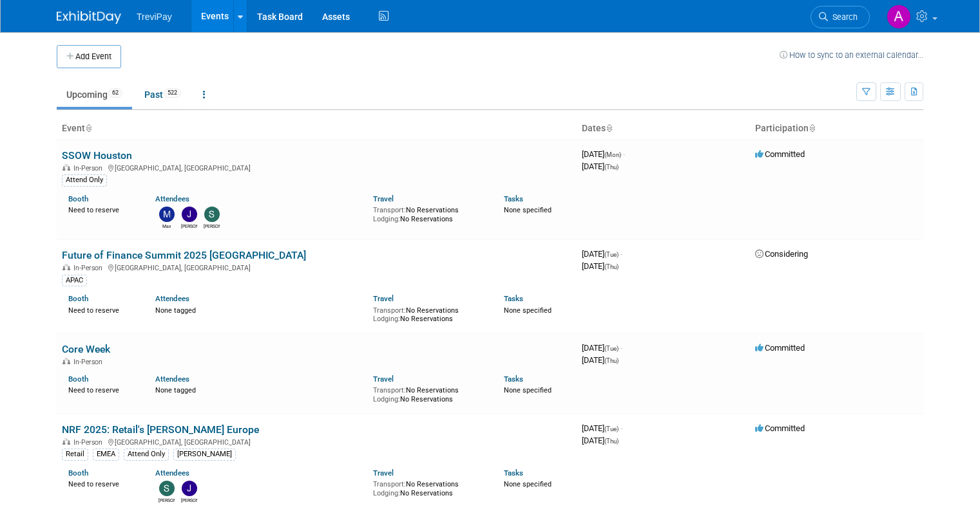 Image resolution: width=980 pixels, height=509 pixels. What do you see at coordinates (166, 500) in the screenshot?
I see `div: Sara Ouhsine` at bounding box center [166, 500].